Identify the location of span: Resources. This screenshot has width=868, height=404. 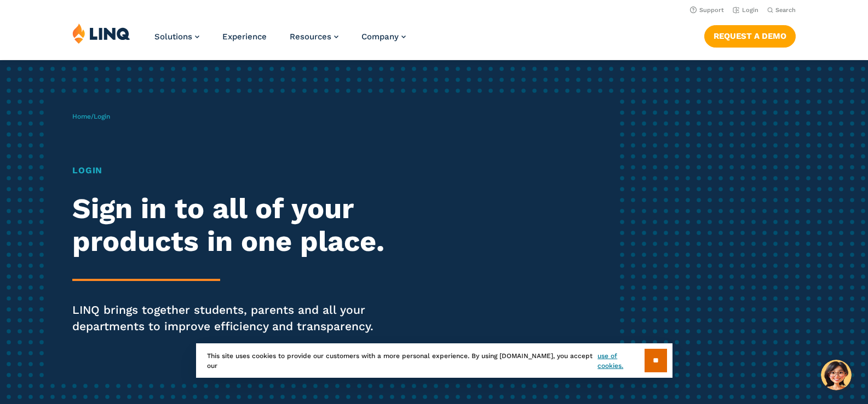
(311, 37).